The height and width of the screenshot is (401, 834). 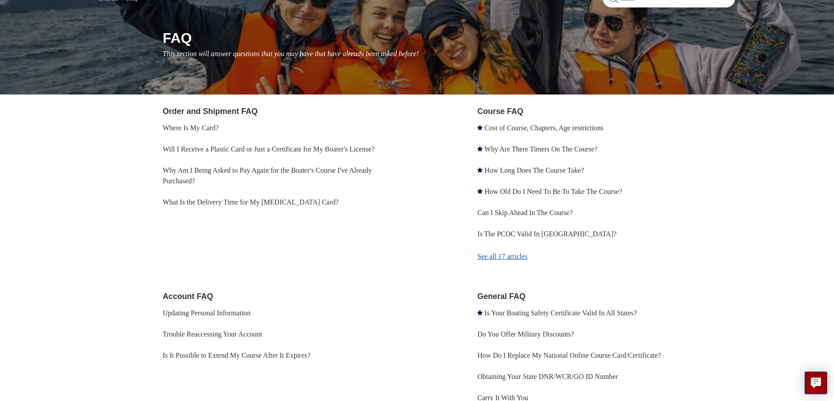 What do you see at coordinates (501, 296) in the screenshot?
I see `a: General FAQ` at bounding box center [501, 296].